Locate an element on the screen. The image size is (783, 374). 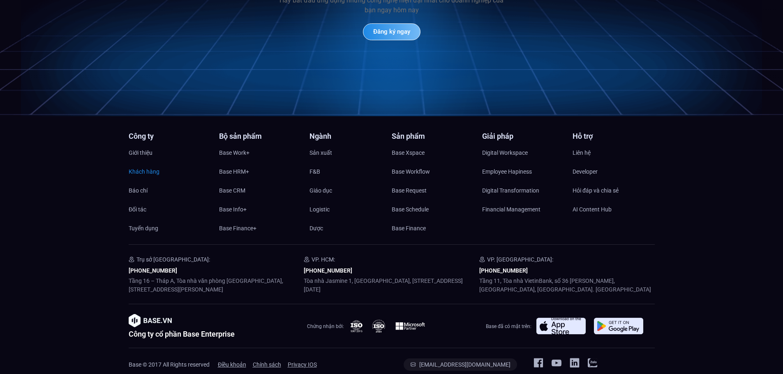
span: Sản xuất is located at coordinates (321, 153).